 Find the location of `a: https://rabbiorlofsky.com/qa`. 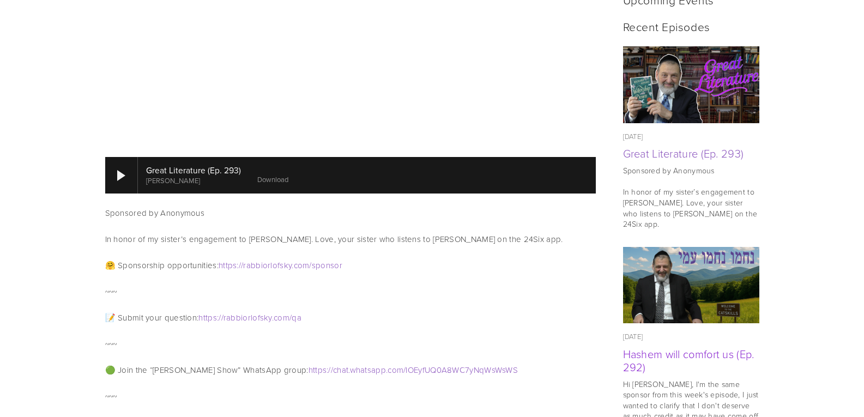

a: https://rabbiorlofsky.com/qa is located at coordinates (250, 317).